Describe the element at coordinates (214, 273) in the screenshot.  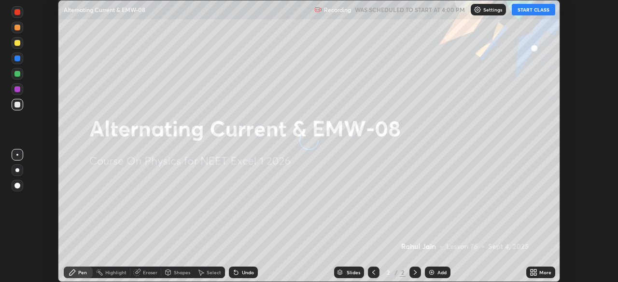
I see `div: Select` at that location.